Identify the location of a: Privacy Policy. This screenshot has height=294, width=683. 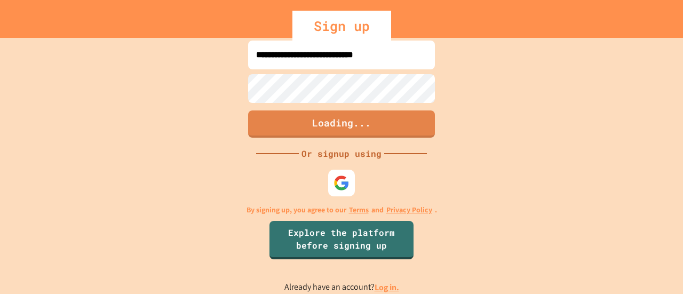
(409, 210).